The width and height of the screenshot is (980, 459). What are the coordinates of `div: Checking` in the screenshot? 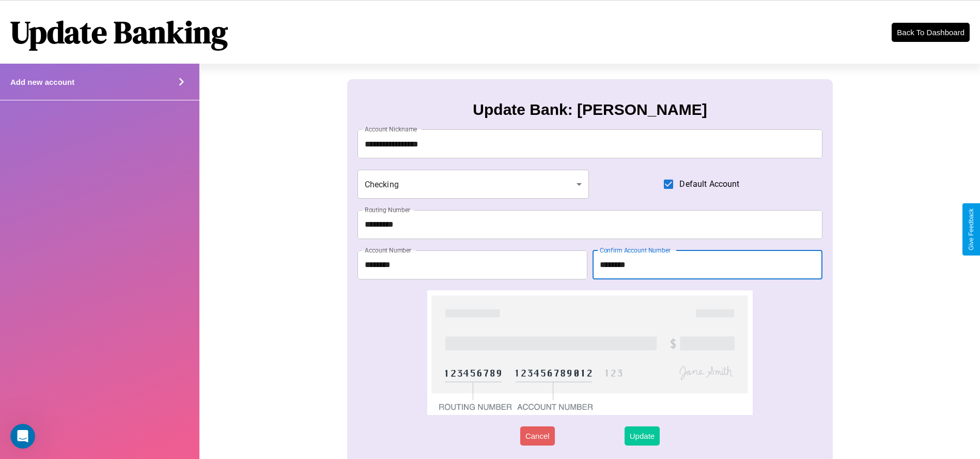 It's located at (473, 184).